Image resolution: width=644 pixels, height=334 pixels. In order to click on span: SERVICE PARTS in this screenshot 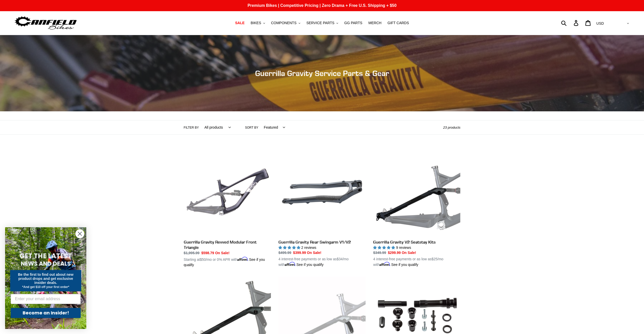, I will do `click(321, 23)`.